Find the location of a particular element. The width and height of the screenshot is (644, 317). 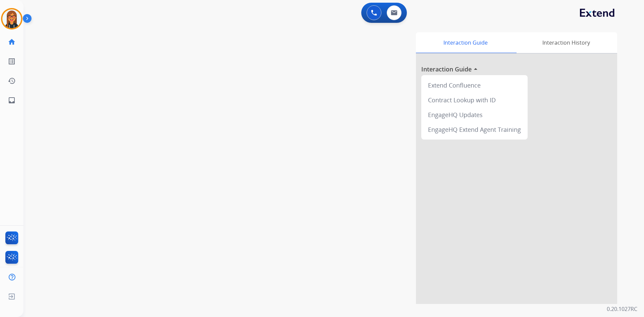

div: Interaction History is located at coordinates (566, 42).